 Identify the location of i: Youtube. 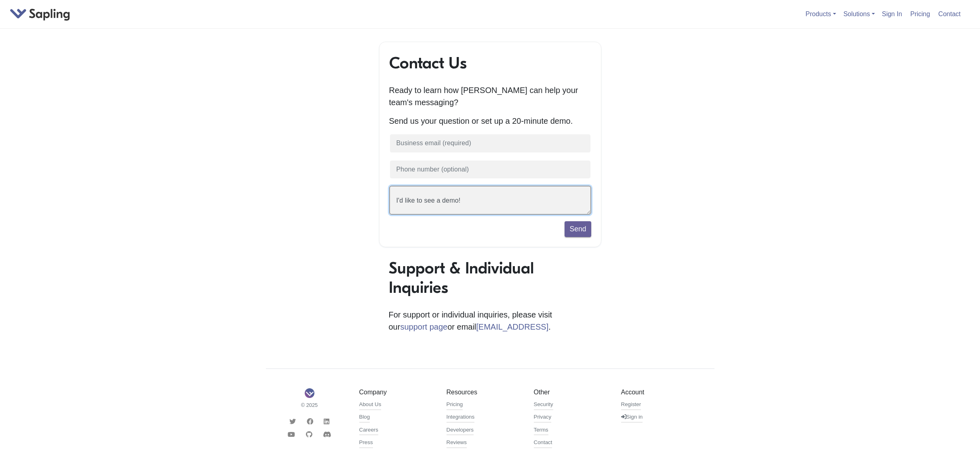
(292, 434).